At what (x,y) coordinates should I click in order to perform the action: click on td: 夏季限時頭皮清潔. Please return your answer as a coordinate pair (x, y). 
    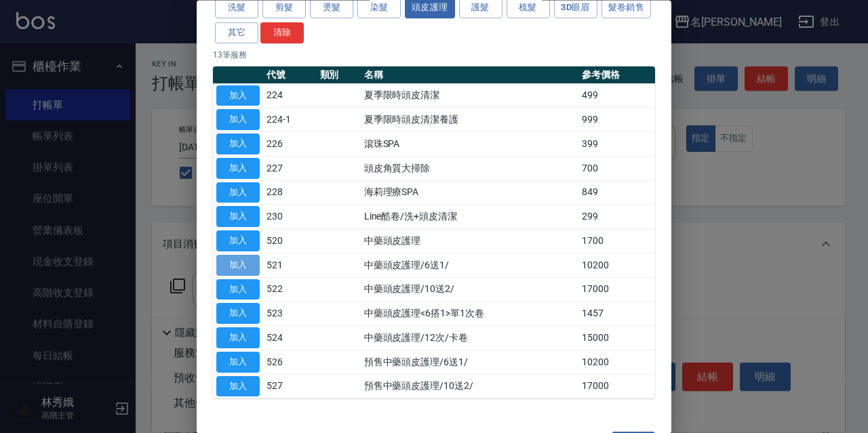
    Looking at the image, I should click on (469, 96).